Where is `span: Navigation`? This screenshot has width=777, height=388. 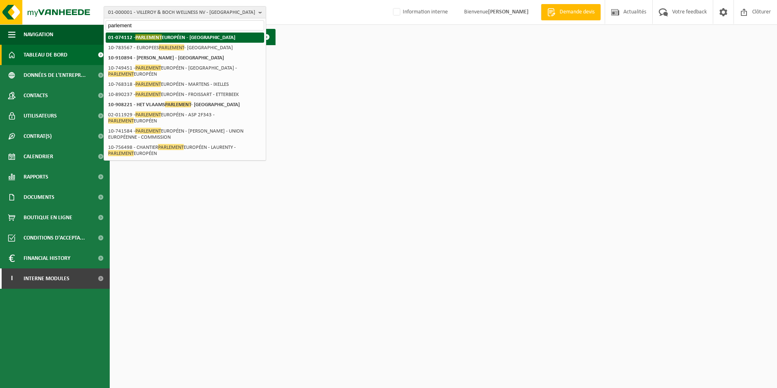
span: Navigation is located at coordinates (38, 35).